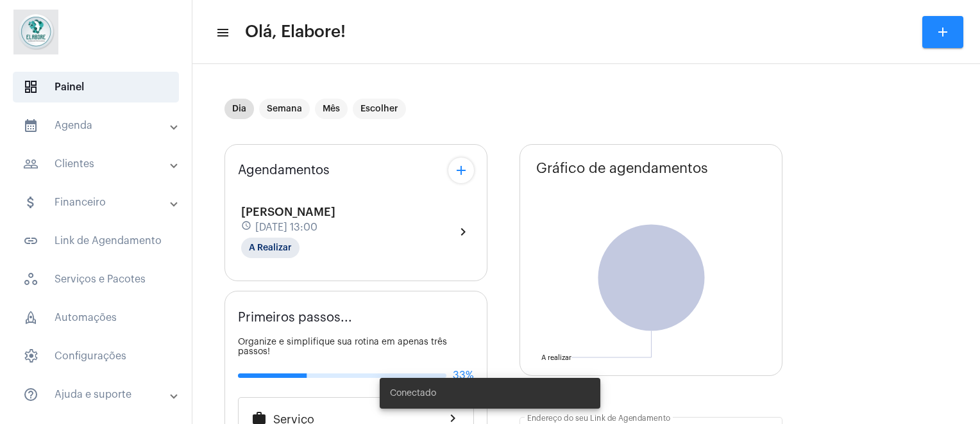 The height and width of the screenshot is (424, 980). What do you see at coordinates (464, 232) in the screenshot?
I see `mat-icon: chevron_right` at bounding box center [464, 232].